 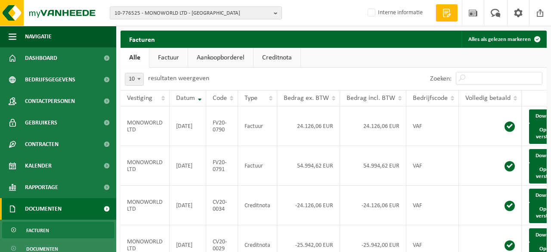 What do you see at coordinates (38, 166) in the screenshot?
I see `span: Kalender` at bounding box center [38, 166].